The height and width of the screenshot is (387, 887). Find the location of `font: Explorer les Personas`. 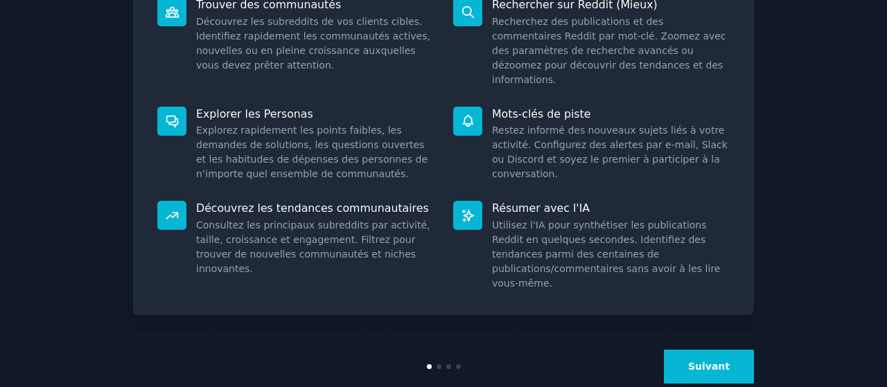

font: Explorer les Personas is located at coordinates (254, 114).